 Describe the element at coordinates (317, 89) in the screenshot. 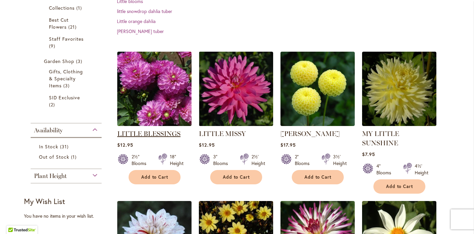

I see `img: LITTLE SCOTTIE` at that location.